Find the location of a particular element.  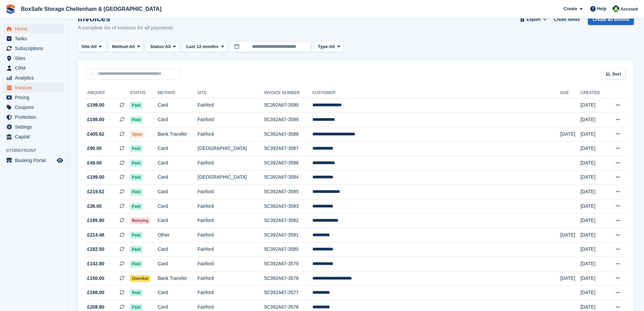

td: 5C392A67-3579 is located at coordinates (288, 264).